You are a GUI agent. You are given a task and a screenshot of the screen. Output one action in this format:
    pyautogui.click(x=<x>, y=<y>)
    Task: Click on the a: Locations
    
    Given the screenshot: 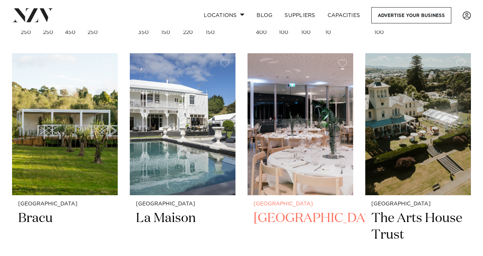 What is the action you would take?
    pyautogui.click(x=224, y=15)
    